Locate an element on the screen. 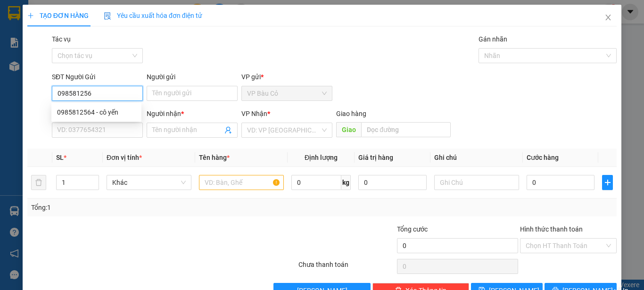  span: Giá trị hàng is located at coordinates (376, 158).